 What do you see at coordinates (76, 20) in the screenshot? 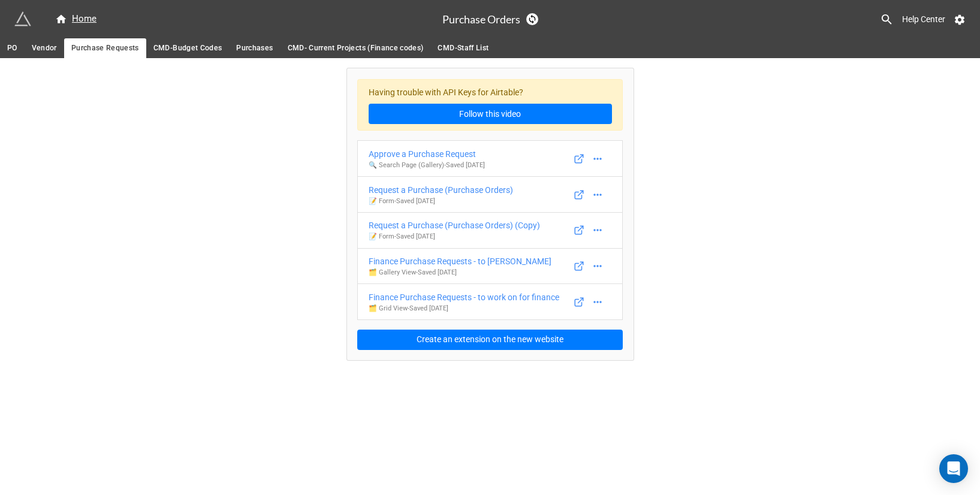
I see `a: Home` at bounding box center [76, 20].